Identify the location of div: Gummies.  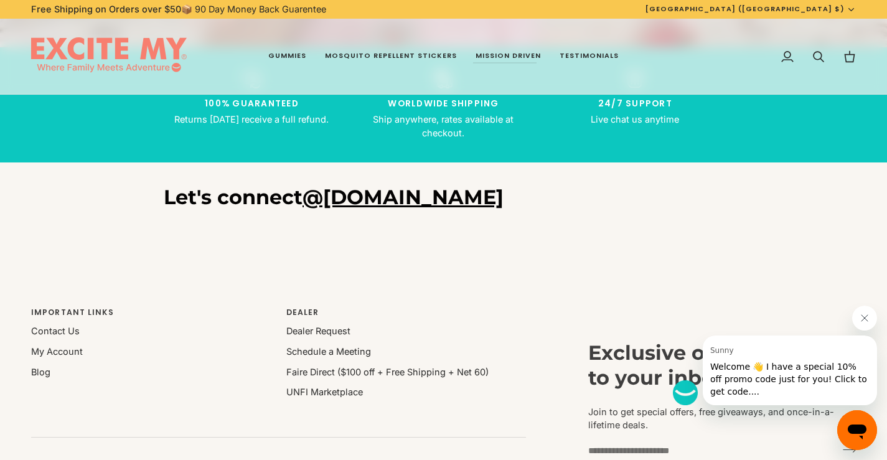
(287, 57).